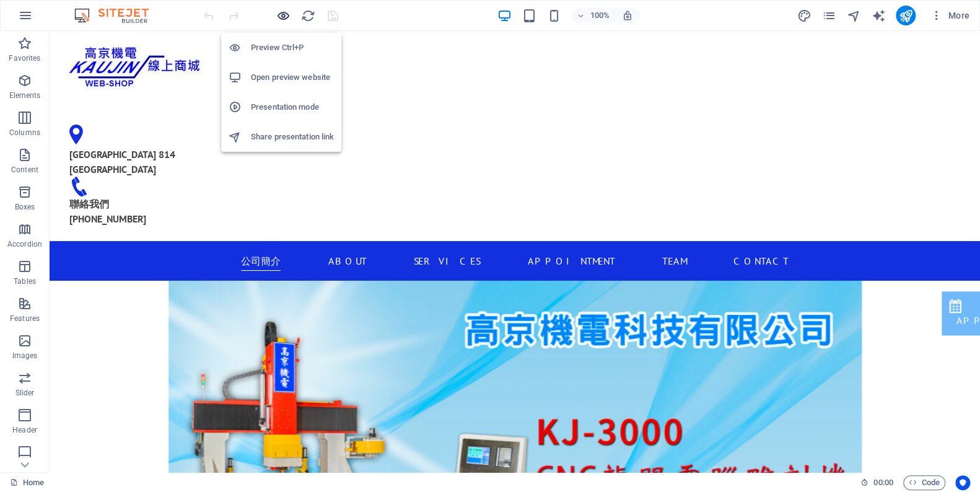  I want to click on a: Click to cancel selection. Double-click to open Pages, so click(27, 483).